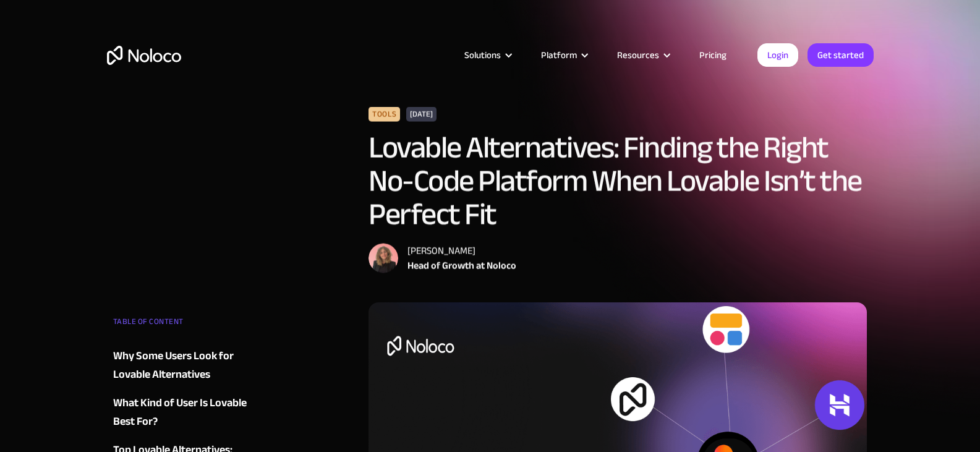  Describe the element at coordinates (188, 412) in the screenshot. I see `div: What Kind of User Is Lovable Best For?` at that location.